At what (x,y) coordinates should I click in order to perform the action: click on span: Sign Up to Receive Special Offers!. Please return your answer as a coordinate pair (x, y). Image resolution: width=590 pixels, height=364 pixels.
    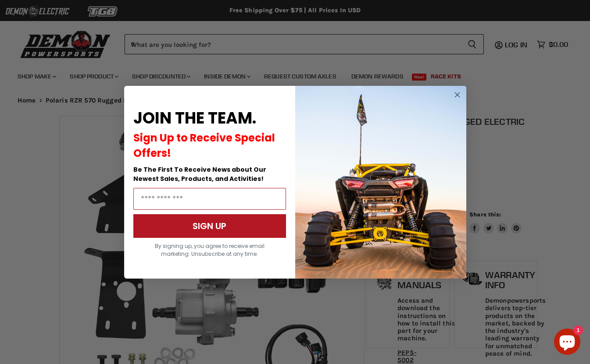
    Looking at the image, I should click on (204, 145).